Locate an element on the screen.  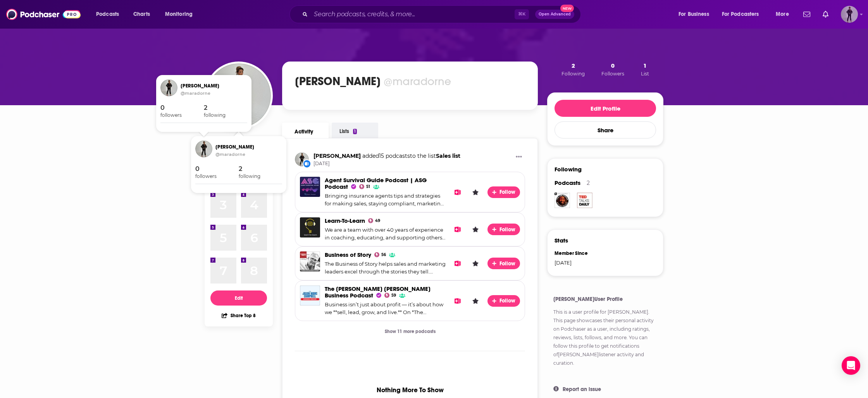
span: Agent Survival Guide Podcast | ASG Podcast is located at coordinates (376, 184).